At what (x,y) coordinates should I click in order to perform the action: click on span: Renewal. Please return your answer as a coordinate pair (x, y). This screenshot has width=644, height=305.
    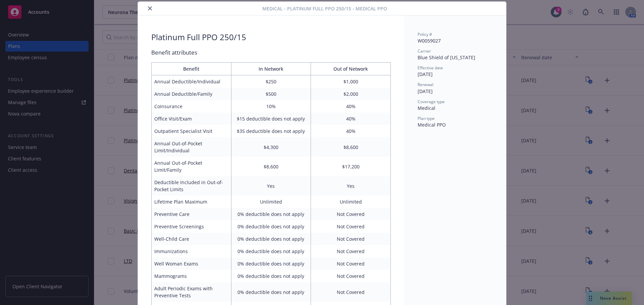
    Looking at the image, I should click on (425, 84).